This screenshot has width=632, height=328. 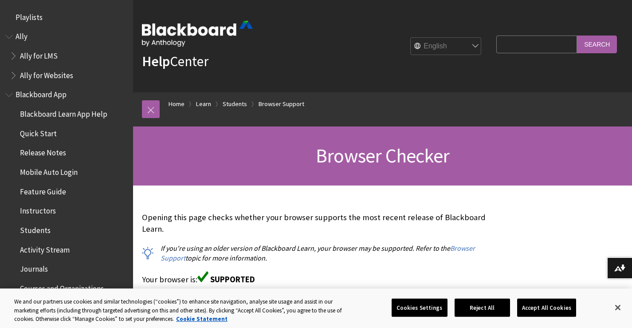 I want to click on span: Courses and Organizations, so click(x=62, y=287).